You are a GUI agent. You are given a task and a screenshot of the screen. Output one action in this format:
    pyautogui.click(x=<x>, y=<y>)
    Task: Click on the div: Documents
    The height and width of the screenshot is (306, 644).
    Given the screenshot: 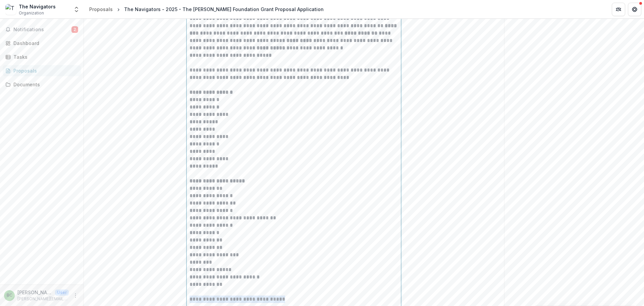 What is the action you would take?
    pyautogui.click(x=44, y=84)
    